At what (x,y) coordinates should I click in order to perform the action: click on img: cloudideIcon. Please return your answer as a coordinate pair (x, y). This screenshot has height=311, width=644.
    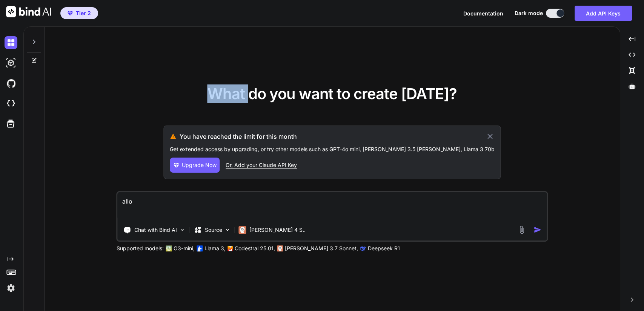
    Looking at the image, I should click on (11, 103).